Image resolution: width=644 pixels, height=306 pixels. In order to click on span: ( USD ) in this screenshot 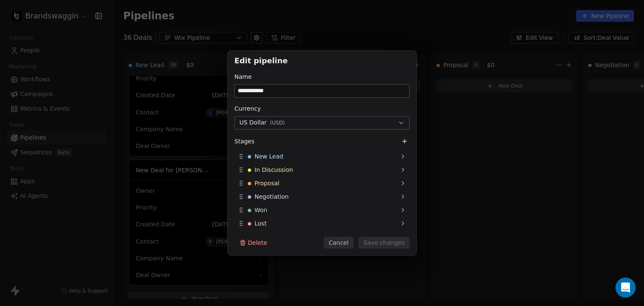, I will do `click(277, 123)`.